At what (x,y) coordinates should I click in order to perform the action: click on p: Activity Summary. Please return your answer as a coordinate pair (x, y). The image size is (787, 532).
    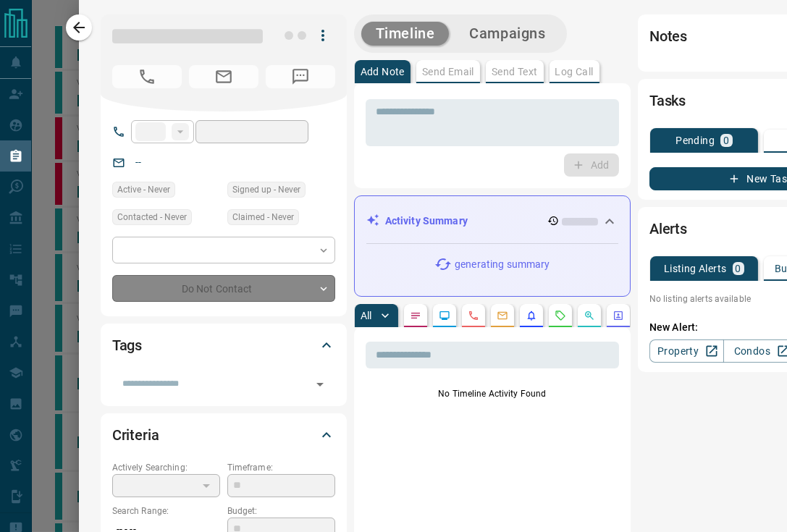
    Looking at the image, I should click on (426, 221).